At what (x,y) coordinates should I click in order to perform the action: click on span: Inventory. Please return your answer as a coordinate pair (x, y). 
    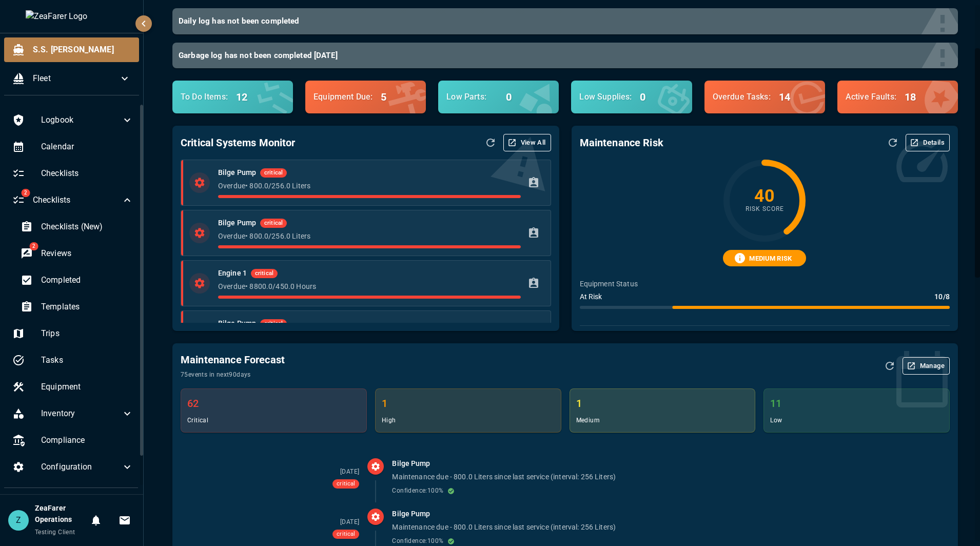
    Looking at the image, I should click on (81, 413).